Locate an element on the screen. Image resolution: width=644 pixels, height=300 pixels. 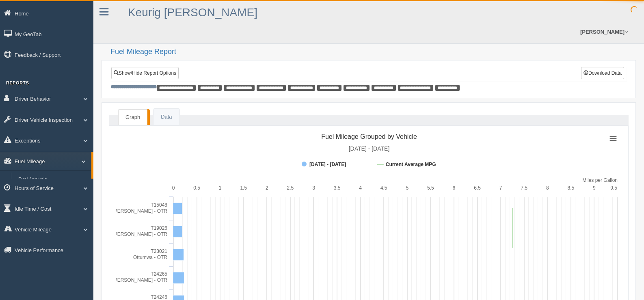
text: 7.5 is located at coordinates (524, 188).